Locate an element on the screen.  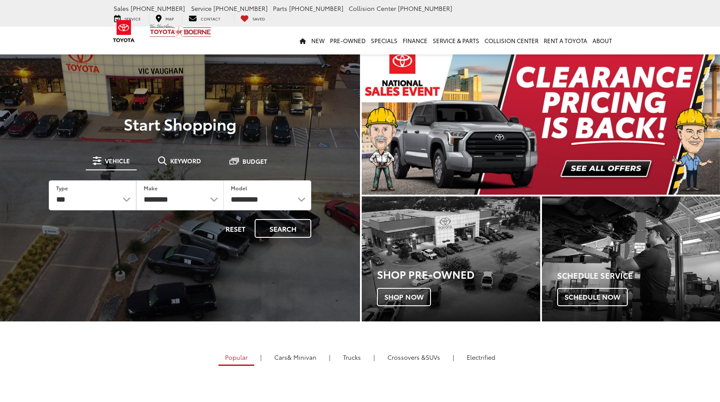
div: Toyota is located at coordinates (451, 259).